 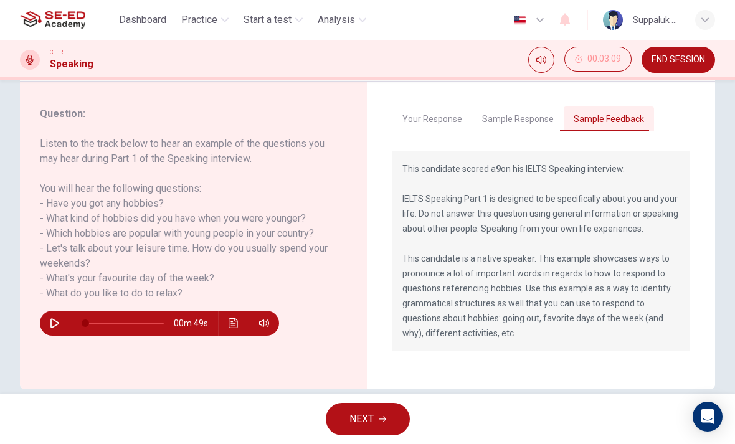 What do you see at coordinates (608, 120) in the screenshot?
I see `button: Sample Feedback` at bounding box center [608, 120].